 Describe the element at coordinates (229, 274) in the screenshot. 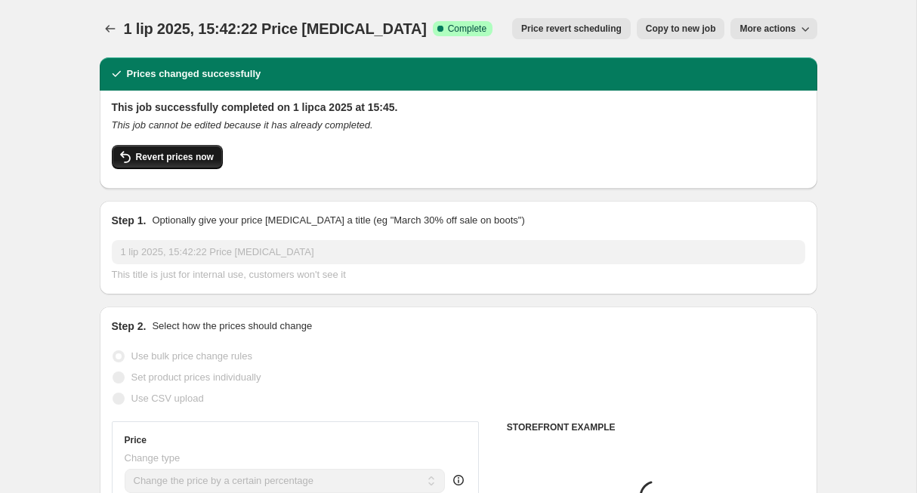

I see `span: This title is just for internal use, customers won't see it` at that location.